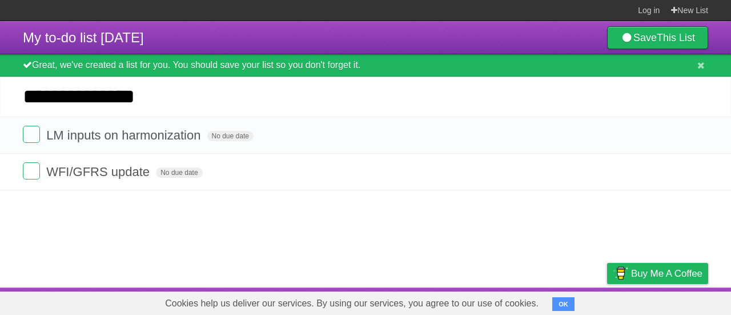  What do you see at coordinates (666, 273) in the screenshot?
I see `span: Buy me a coffee` at bounding box center [666, 273].